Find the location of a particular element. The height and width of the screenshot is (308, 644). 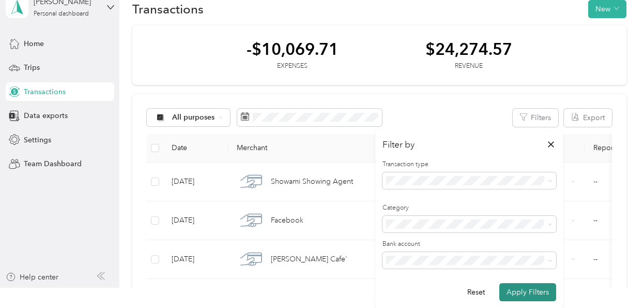

label: Category is located at coordinates (469, 208).